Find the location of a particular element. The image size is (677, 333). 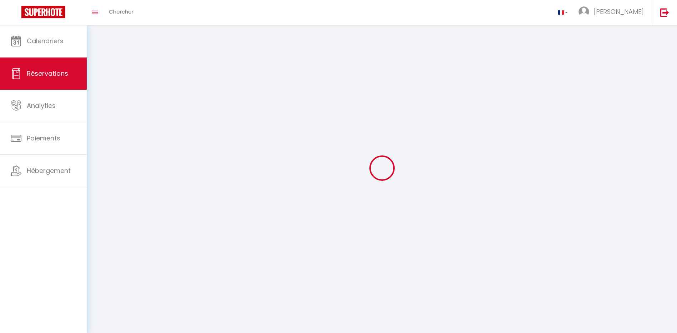

span: Chercher is located at coordinates (121, 11).